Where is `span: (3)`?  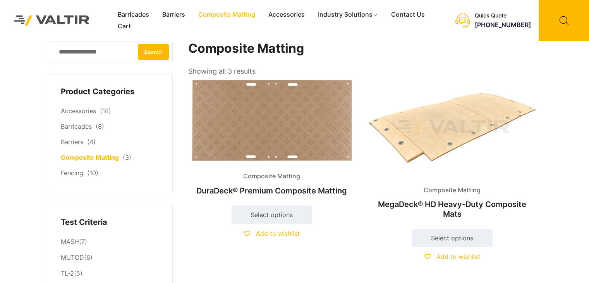
span: (3) is located at coordinates (127, 157).